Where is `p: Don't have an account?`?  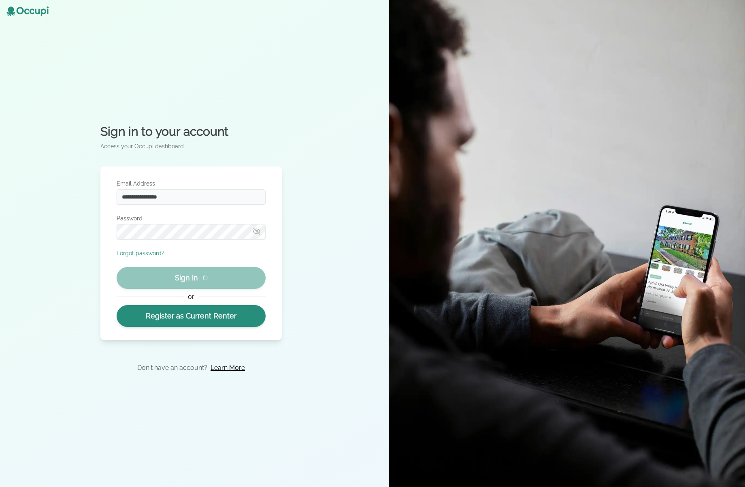 p: Don't have an account? is located at coordinates (172, 368).